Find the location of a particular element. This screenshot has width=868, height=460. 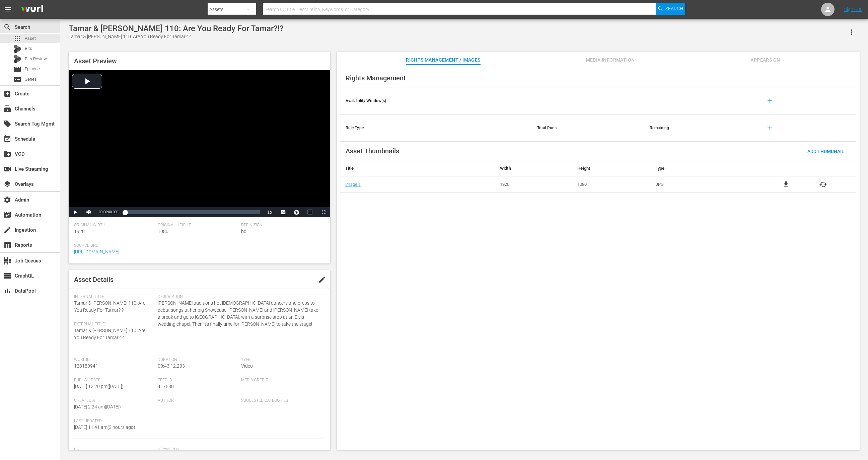

div: Progress Bar is located at coordinates (193, 213).